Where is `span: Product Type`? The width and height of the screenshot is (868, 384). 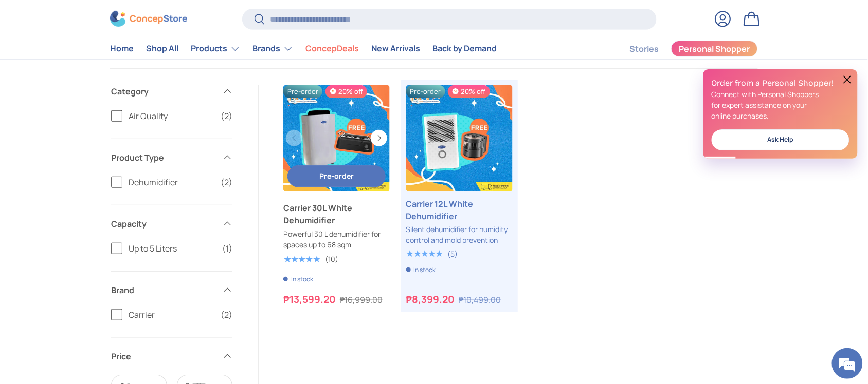 span: Product Type is located at coordinates (163, 158).